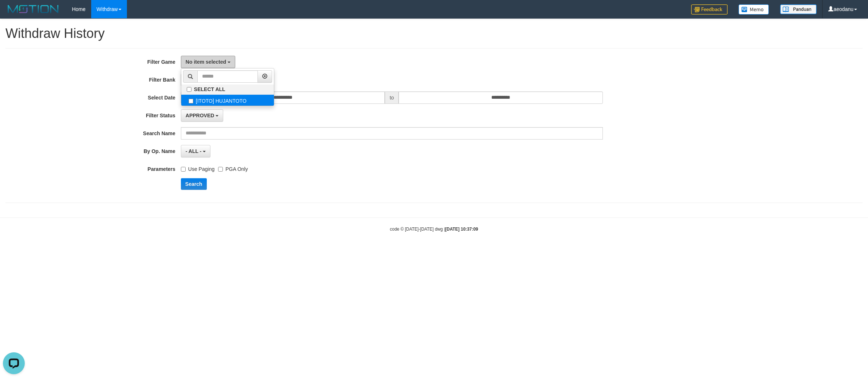 The width and height of the screenshot is (868, 380). What do you see at coordinates (798, 9) in the screenshot?
I see `img: panduan.png` at bounding box center [798, 9].